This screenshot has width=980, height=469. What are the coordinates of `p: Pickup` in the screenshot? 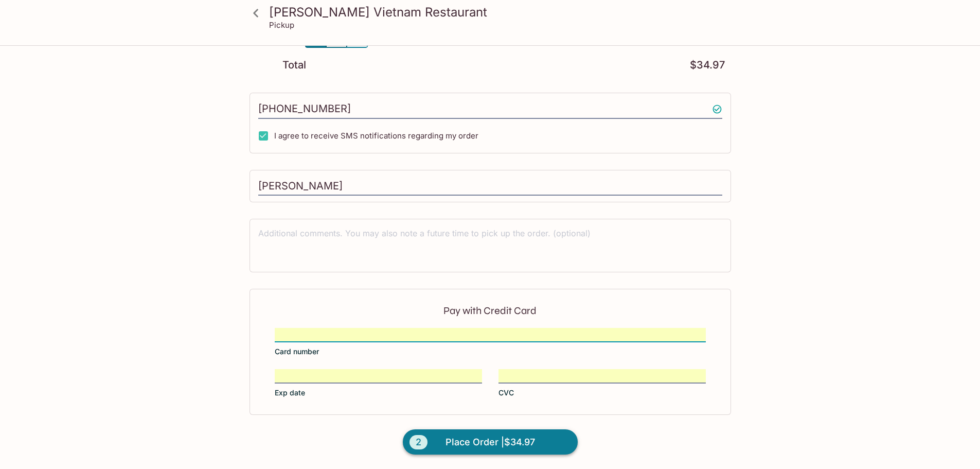 It's located at (282, 24).